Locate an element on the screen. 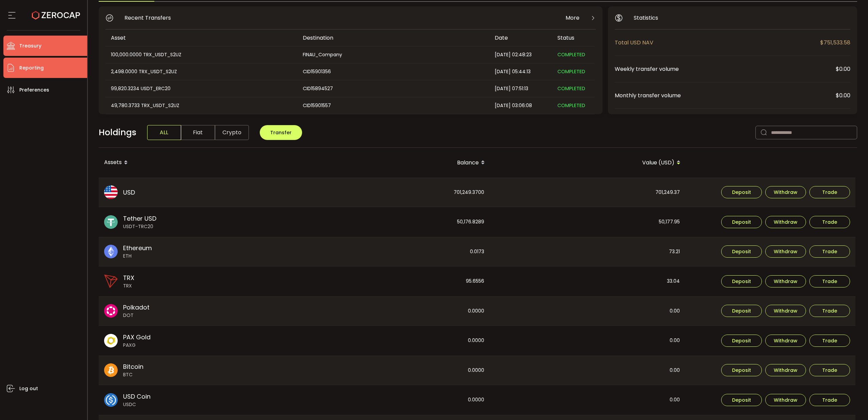 The height and width of the screenshot is (420, 868). span: Ethereum is located at coordinates (137, 248).